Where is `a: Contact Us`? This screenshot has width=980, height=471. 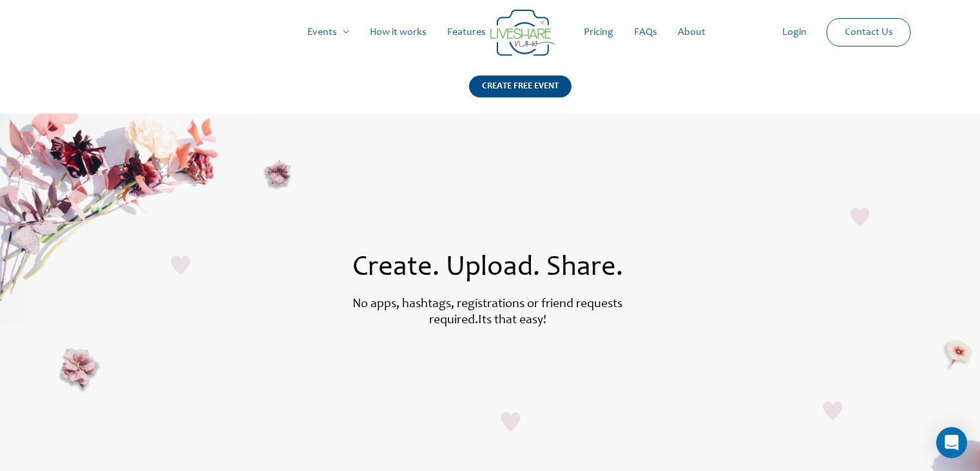
a: Contact Us is located at coordinates (869, 32).